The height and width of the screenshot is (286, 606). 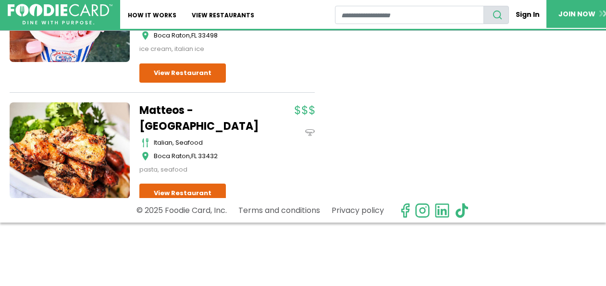 What do you see at coordinates (442, 210) in the screenshot?
I see `img: linkedin.svg` at bounding box center [442, 210].